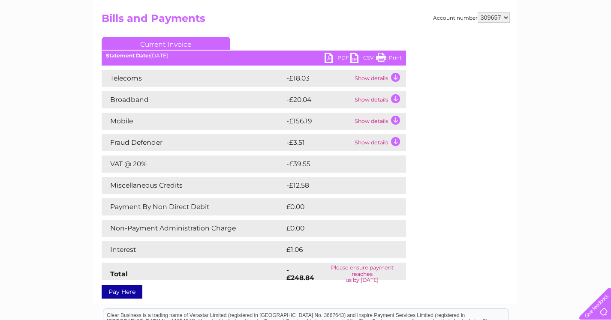 The height and width of the screenshot is (320, 611). What do you see at coordinates (193, 250) in the screenshot?
I see `td: Interest` at bounding box center [193, 250].